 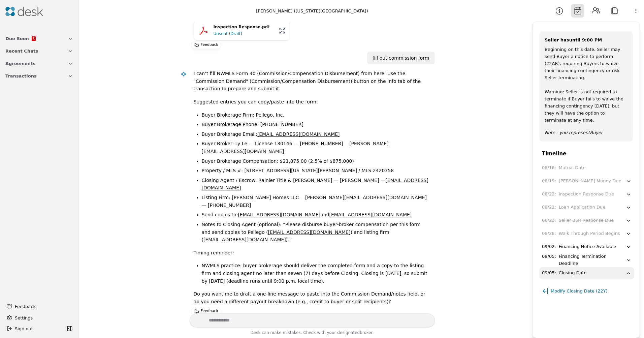 What do you see at coordinates (312, 253) in the screenshot?
I see `p: Timing reminder:` at bounding box center [312, 253].